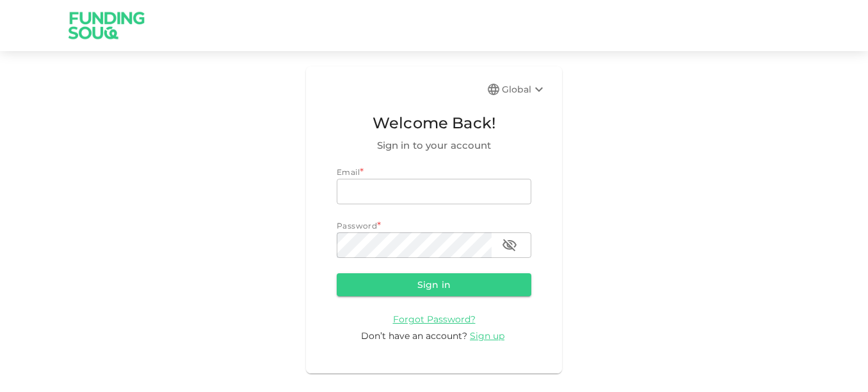  What do you see at coordinates (434, 146) in the screenshot?
I see `span: Sign in to your account` at bounding box center [434, 146].